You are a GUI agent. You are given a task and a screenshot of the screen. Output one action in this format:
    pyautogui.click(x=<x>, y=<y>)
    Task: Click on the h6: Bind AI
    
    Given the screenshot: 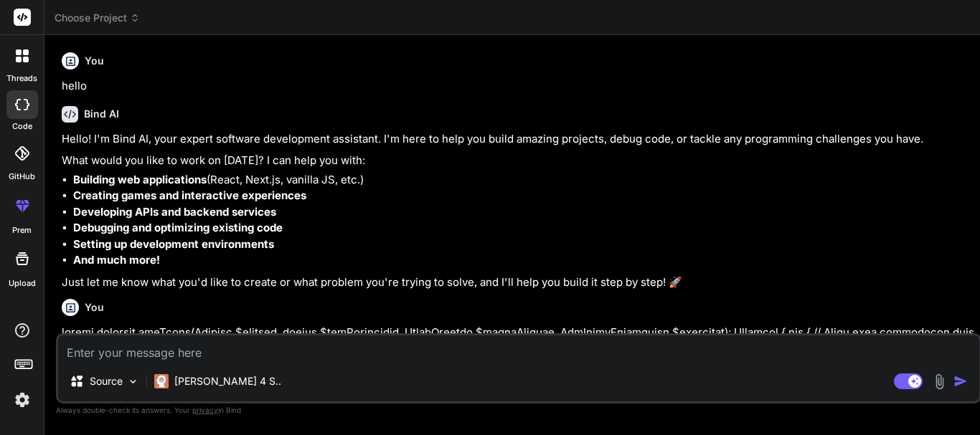 What is the action you would take?
    pyautogui.click(x=101, y=114)
    